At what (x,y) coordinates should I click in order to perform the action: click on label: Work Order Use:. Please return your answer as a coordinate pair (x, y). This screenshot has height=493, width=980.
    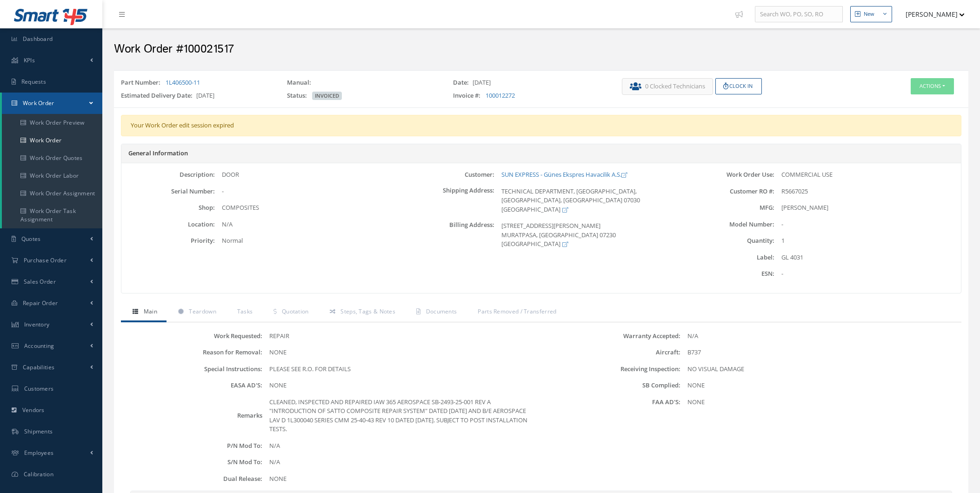
    Looking at the image, I should click on (728, 174).